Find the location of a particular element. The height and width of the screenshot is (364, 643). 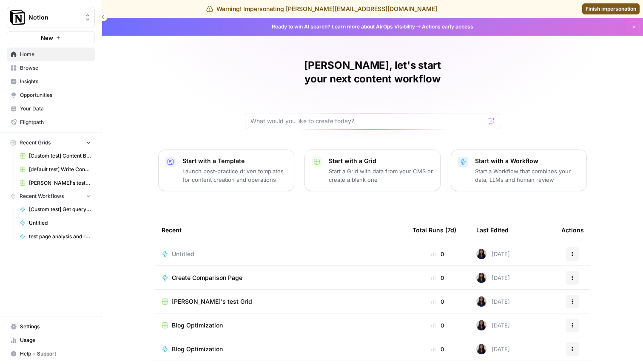

span: [default test] Write Content Briefs is located at coordinates (60, 170).